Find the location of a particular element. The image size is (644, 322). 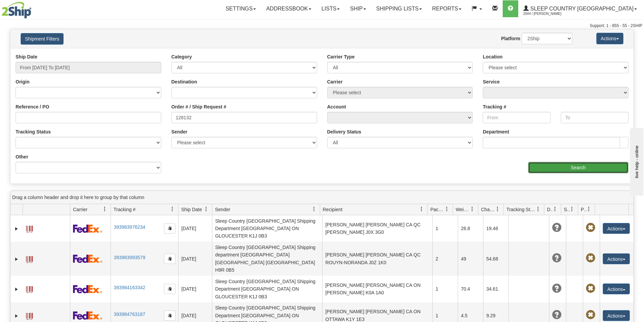

span: Charge is located at coordinates (488, 209).